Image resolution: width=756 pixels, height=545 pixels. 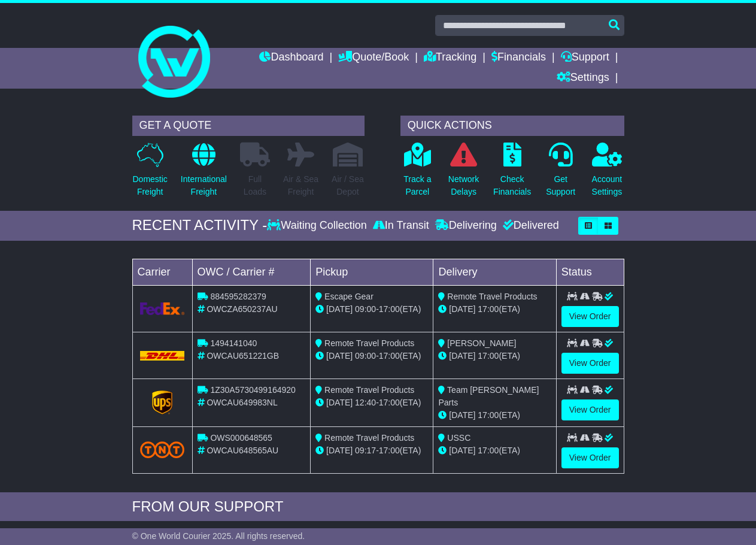 I want to click on span: OWCAU649983NL, so click(x=242, y=402).